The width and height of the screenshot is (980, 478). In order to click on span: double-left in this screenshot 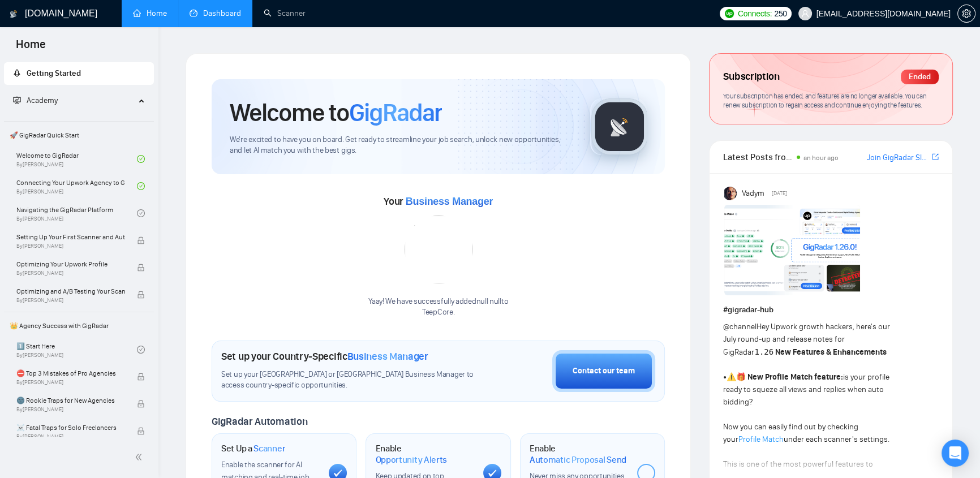, I will do `click(140, 457)`.